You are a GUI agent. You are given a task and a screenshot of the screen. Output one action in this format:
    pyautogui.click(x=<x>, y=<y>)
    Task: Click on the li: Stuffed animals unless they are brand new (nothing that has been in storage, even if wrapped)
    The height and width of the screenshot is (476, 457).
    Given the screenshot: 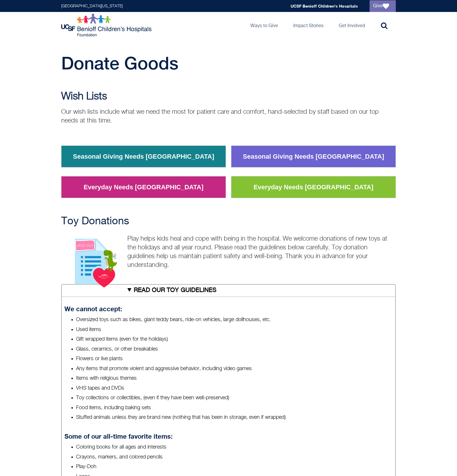 What is the action you would take?
    pyautogui.click(x=234, y=417)
    